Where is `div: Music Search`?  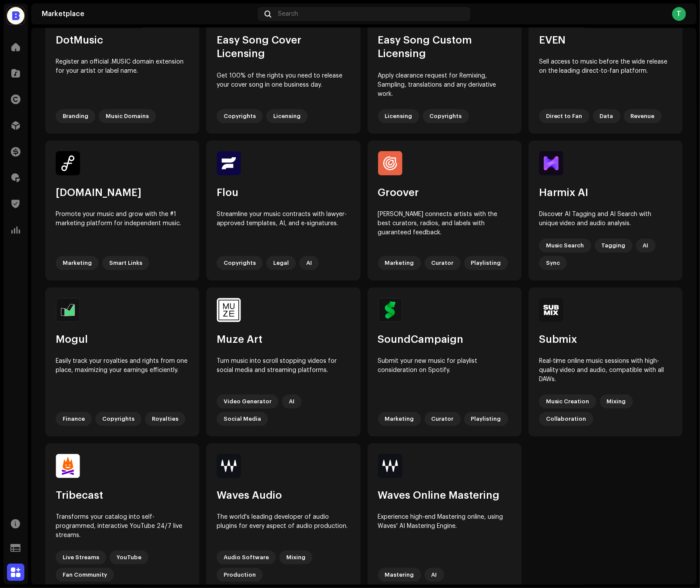 div: Music Search is located at coordinates (566, 246).